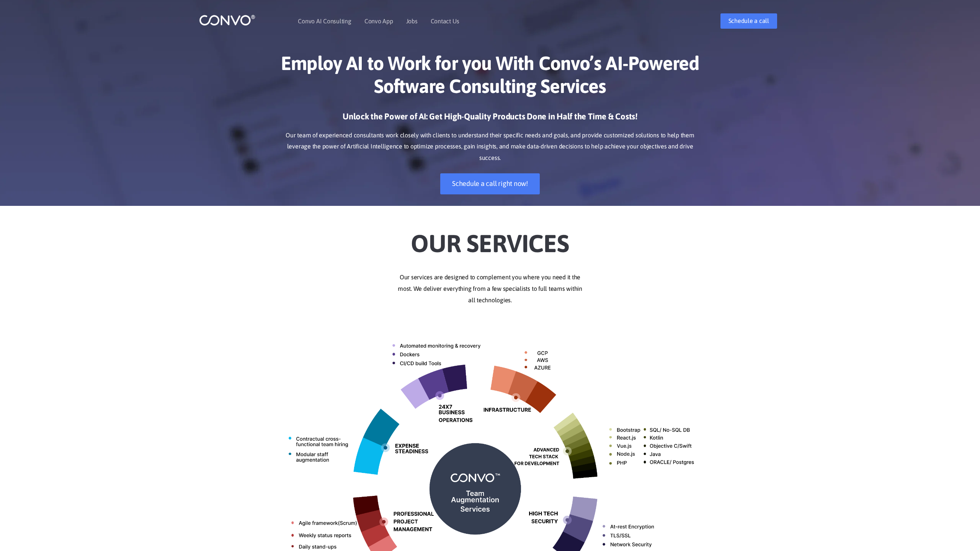 This screenshot has width=980, height=551. Describe the element at coordinates (748, 21) in the screenshot. I see `a: Schedule a call` at that location.